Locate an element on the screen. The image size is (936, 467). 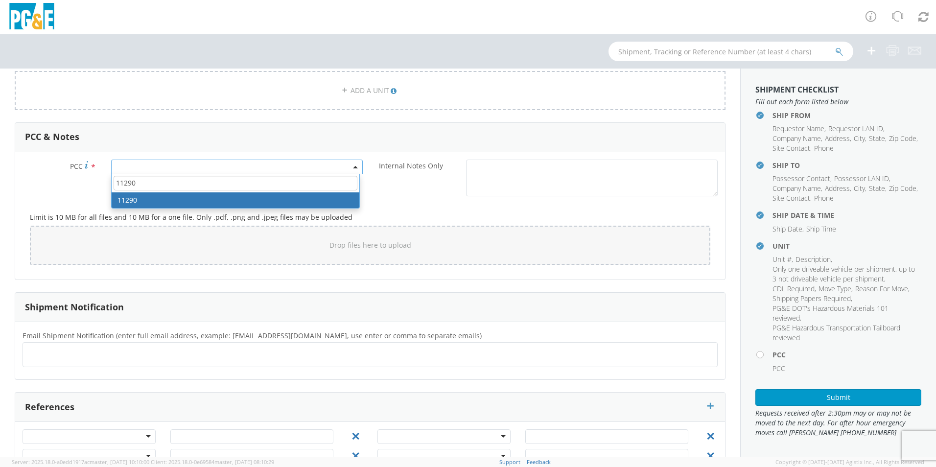
span: Requests received after 2:30pm may or may not be moved to the next day. For after hour emergency ... is located at coordinates (838, 423).